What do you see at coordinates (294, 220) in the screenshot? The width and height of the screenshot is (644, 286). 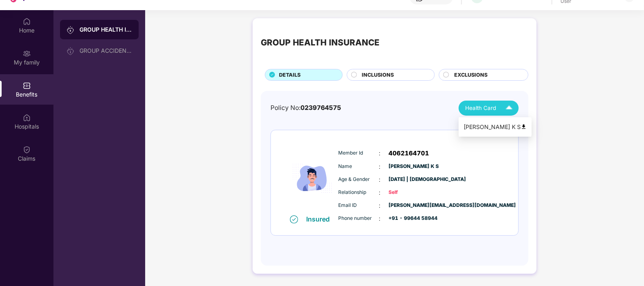 I see `img: svg+xml;base64,PHN2ZyB4bWxucz0iaHR0cDovL3d3dy53My5vcmcvMjAwMC9zdmciIHdpZHRoPSIxNiIgaGVpZ2h0PSIxNi...` at bounding box center [294, 220].